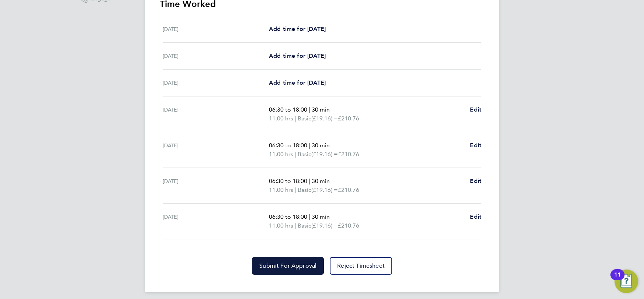 This screenshot has width=644, height=299. I want to click on button: Submit For Approval, so click(288, 266).